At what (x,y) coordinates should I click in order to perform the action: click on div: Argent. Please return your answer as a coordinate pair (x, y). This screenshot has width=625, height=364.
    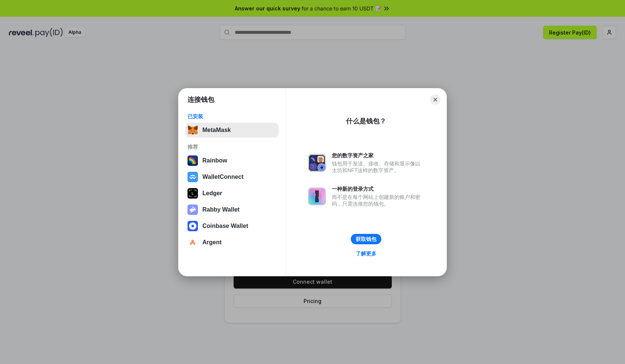
    Looking at the image, I should click on (212, 242).